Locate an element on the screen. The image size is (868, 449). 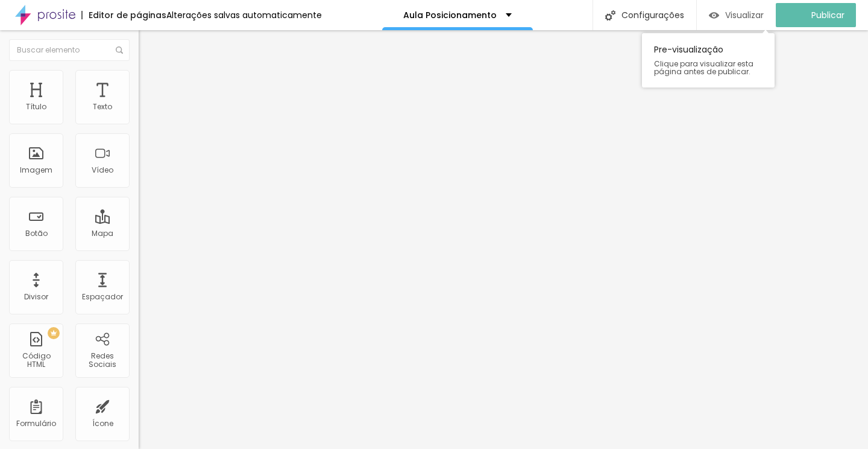
span: Clique para visualizar esta página antes de publicar. is located at coordinates (709, 68).